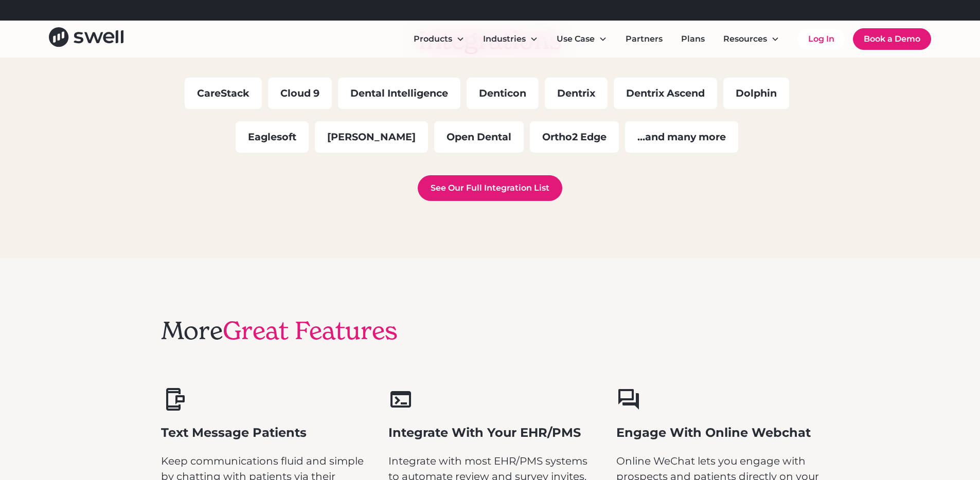 This screenshot has height=480, width=980. Describe the element at coordinates (300, 93) in the screenshot. I see `div: Cloud 9` at that location.